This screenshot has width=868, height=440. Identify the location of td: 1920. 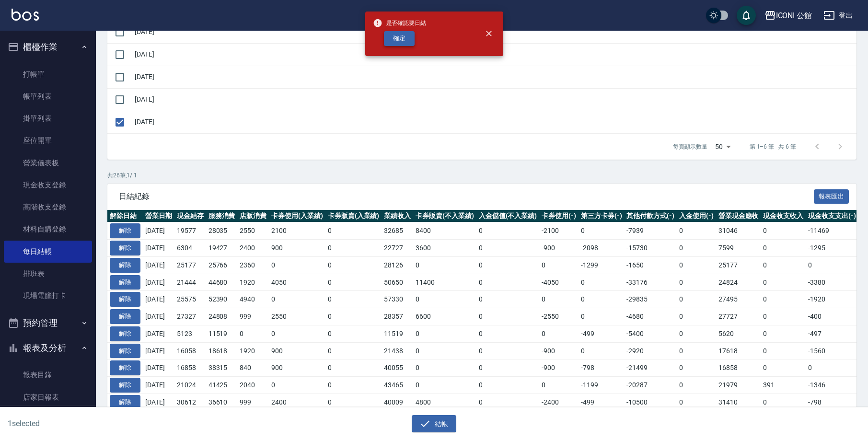
(254, 283).